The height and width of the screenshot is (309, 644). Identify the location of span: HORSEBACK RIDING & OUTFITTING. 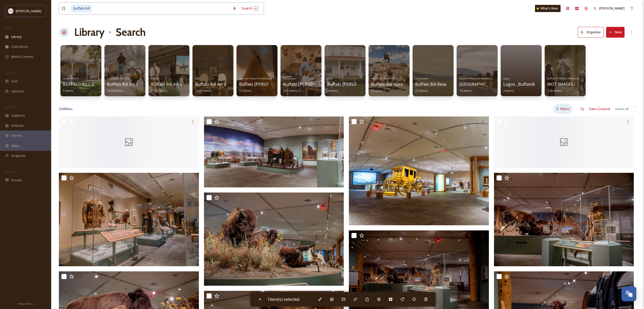
(391, 78).